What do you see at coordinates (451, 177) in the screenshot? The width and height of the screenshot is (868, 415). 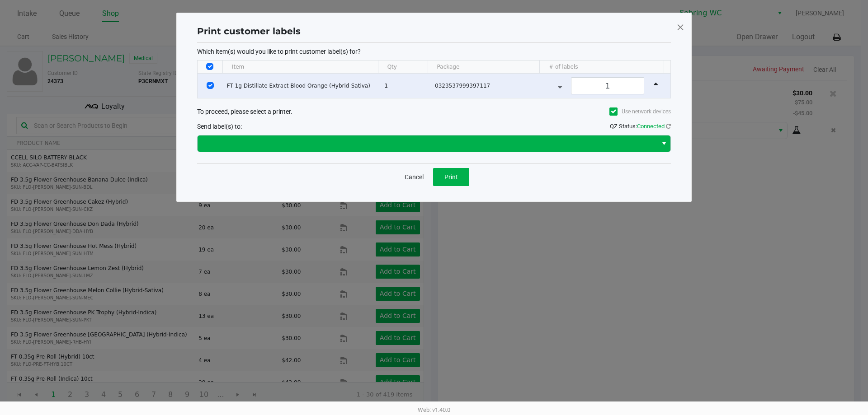 I see `span: Print` at bounding box center [451, 177].